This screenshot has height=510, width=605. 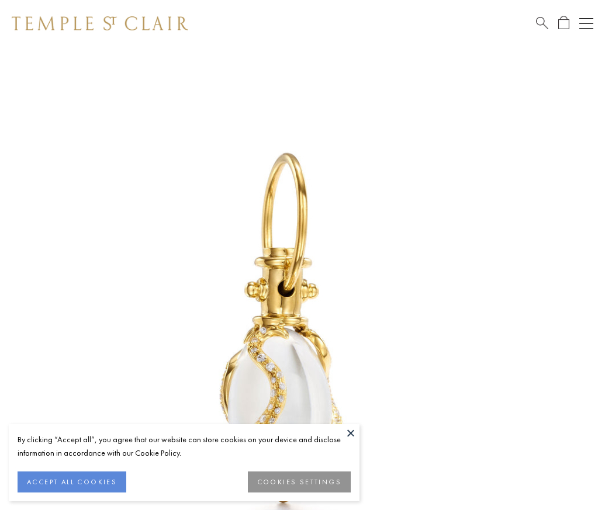 I want to click on a: Open Shopping Bag, so click(x=563, y=23).